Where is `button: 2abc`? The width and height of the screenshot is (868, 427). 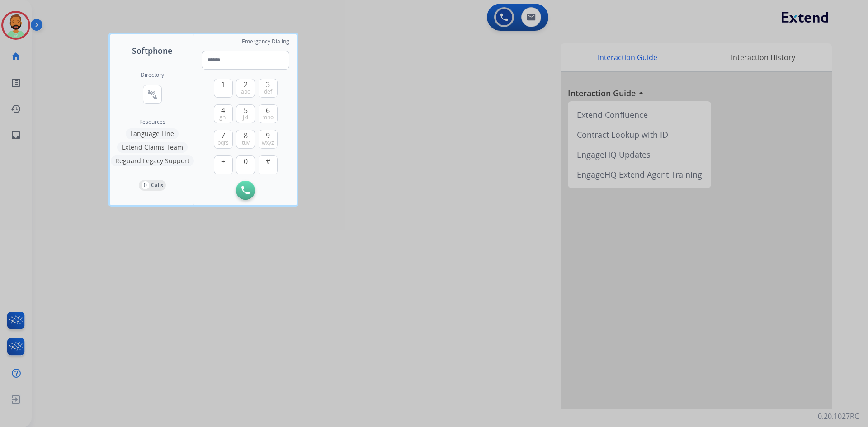 button: 2abc is located at coordinates (245, 88).